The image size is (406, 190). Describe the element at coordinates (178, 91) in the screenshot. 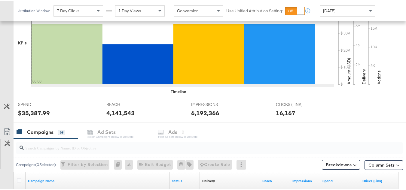

I see `div: Timeline` at that location.